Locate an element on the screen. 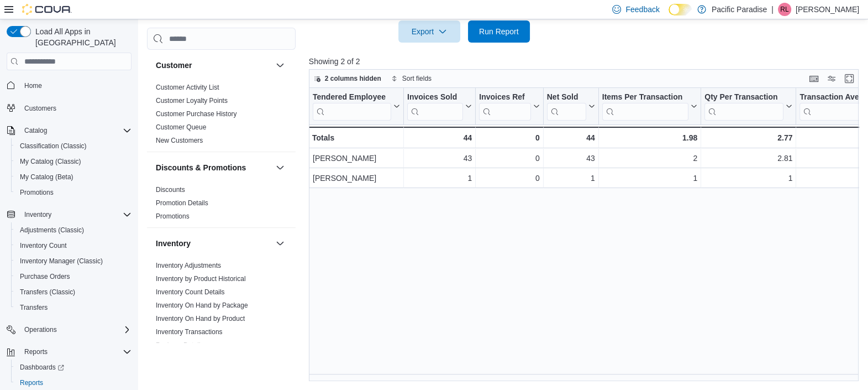 Image resolution: width=868 pixels, height=390 pixels. span: Inventory Count is located at coordinates (43, 245).